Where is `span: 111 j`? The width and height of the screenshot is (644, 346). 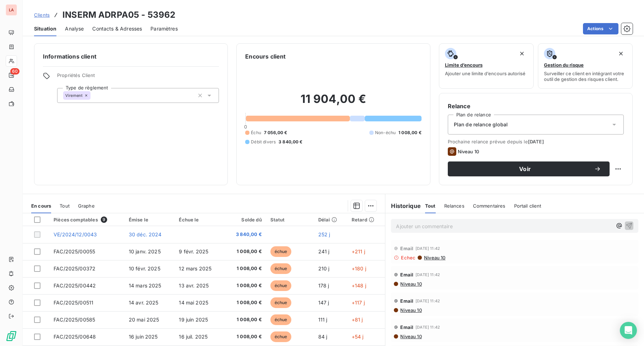
span: 111 j is located at coordinates (323, 319).